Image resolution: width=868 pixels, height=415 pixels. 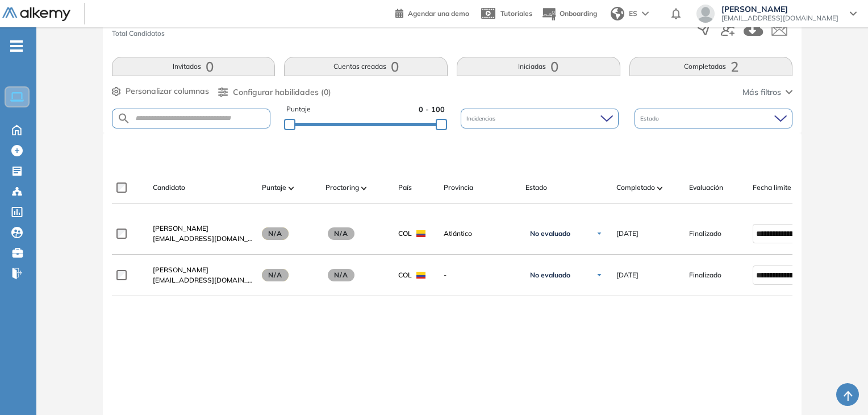 I want to click on span: Onboarding, so click(x=578, y=13).